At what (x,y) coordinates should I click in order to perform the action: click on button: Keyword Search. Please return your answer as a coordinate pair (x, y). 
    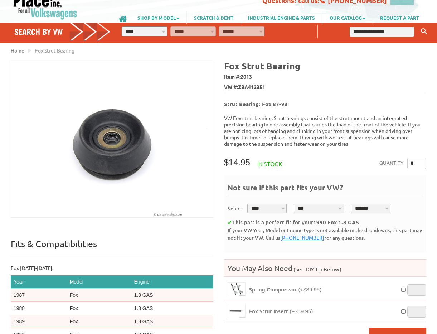
    Looking at the image, I should click on (424, 31).